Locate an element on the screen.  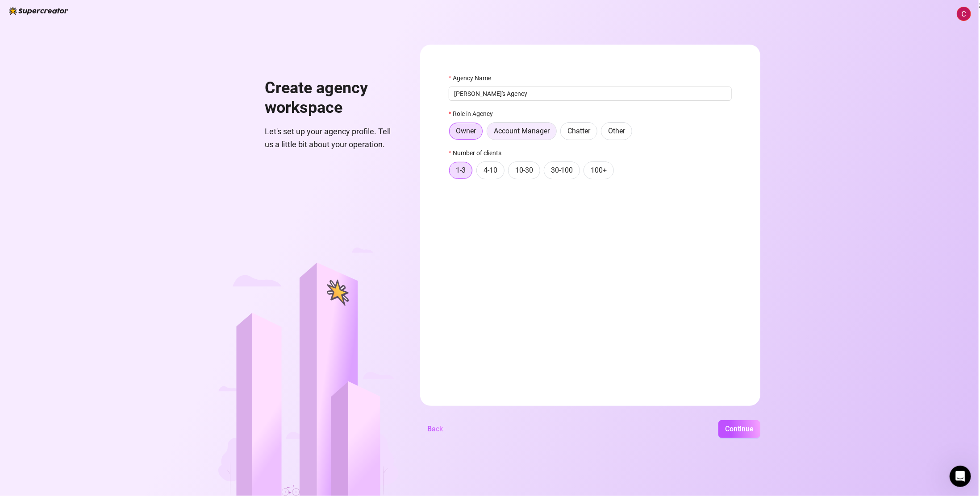
span: Let's set up your agency profile. Tell us a little bit about your operation. is located at coordinates (332, 138).